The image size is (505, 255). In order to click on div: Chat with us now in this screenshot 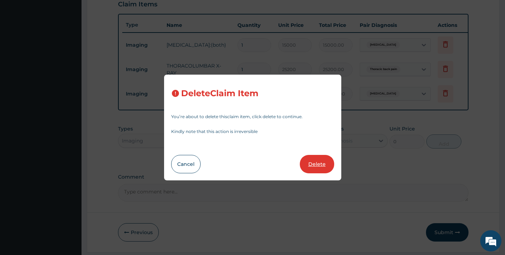, I will do `click(78, 44)`.